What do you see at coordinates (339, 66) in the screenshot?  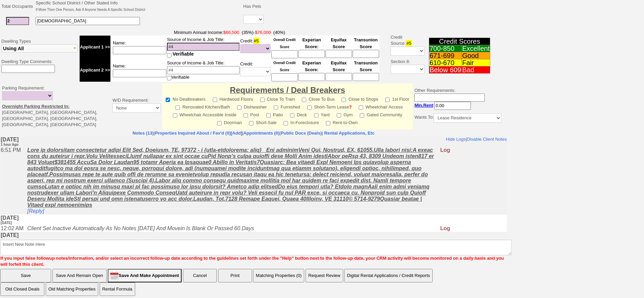 I see `font: Equifax Score` at bounding box center [339, 66].